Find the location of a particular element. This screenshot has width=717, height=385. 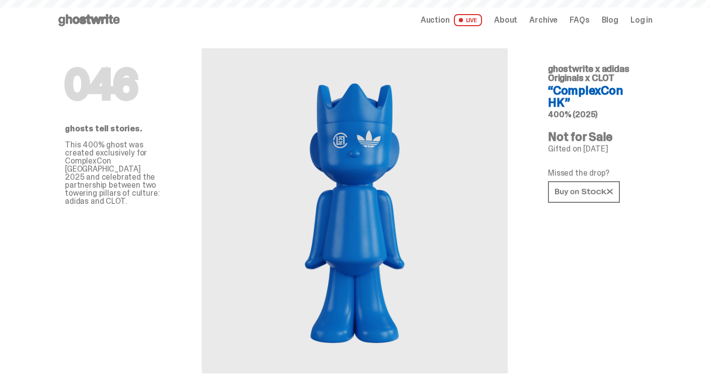

a: Log in is located at coordinates (642, 20).